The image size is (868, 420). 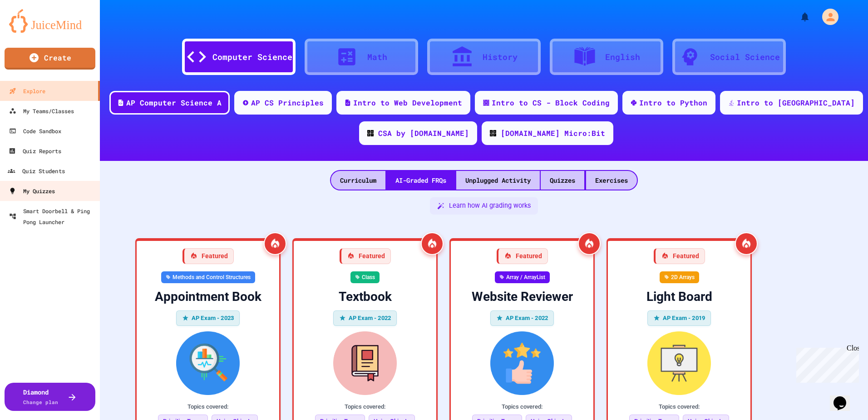 I want to click on img: logo-orange.svg, so click(x=50, y=21).